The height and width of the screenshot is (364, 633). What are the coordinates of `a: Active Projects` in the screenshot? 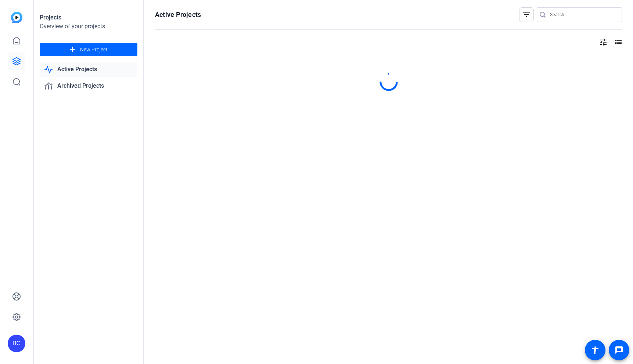 It's located at (88, 69).